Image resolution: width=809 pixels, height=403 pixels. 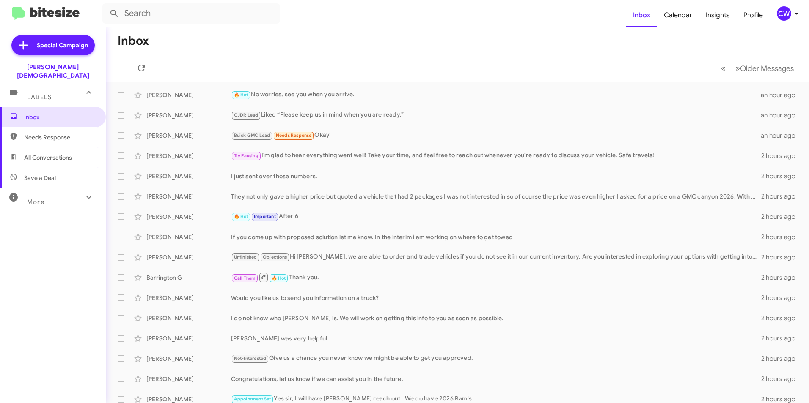 What do you see at coordinates (246, 156) in the screenshot?
I see `span: Try Pausing` at bounding box center [246, 156].